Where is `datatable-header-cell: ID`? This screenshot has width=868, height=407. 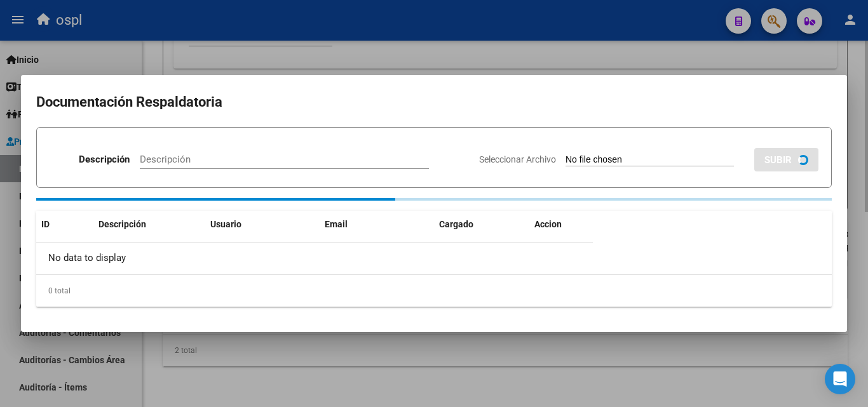
datatable-header-cell: ID is located at coordinates (65, 224).